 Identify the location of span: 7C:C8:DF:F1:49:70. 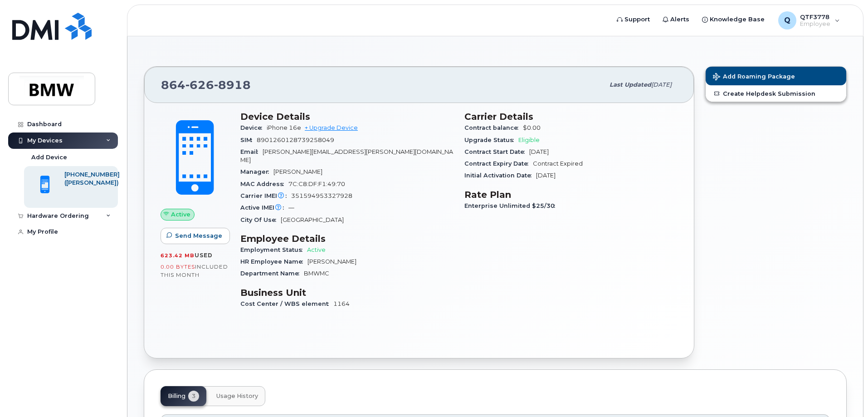
(317, 184).